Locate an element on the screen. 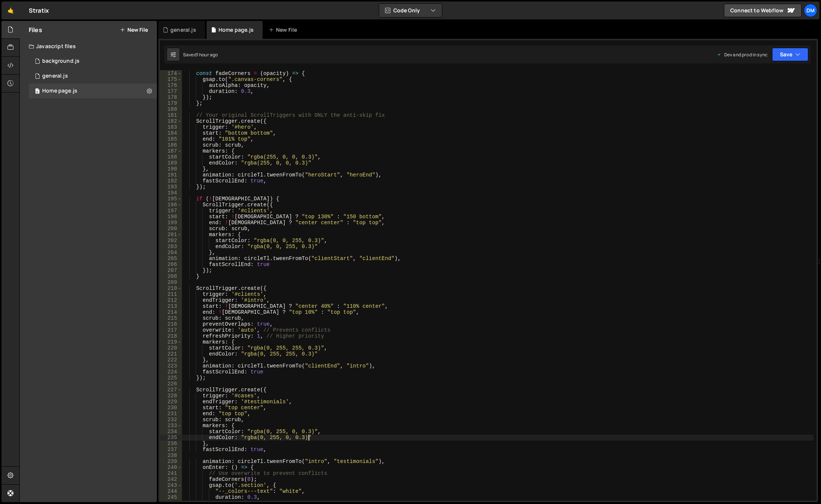  div: 206 is located at coordinates (171, 265).